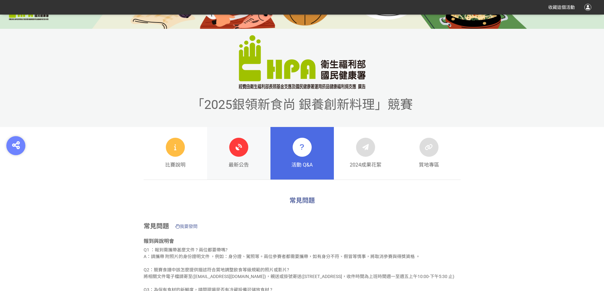 This screenshot has height=291, width=604. Describe the element at coordinates (302, 241) in the screenshot. I see `div: 報到與說明會` at that location.